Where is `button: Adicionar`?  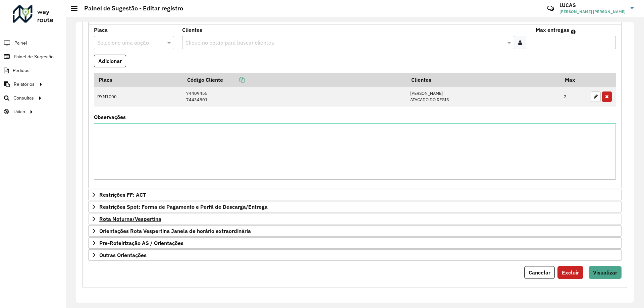
button: Adicionar is located at coordinates (110, 61).